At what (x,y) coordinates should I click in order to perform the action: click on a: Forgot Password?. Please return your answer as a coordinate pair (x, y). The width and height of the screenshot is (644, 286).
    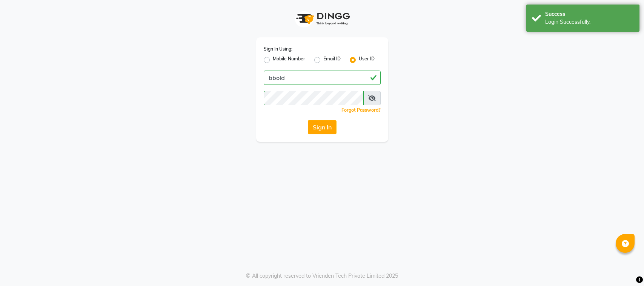
    Looking at the image, I should click on (361, 110).